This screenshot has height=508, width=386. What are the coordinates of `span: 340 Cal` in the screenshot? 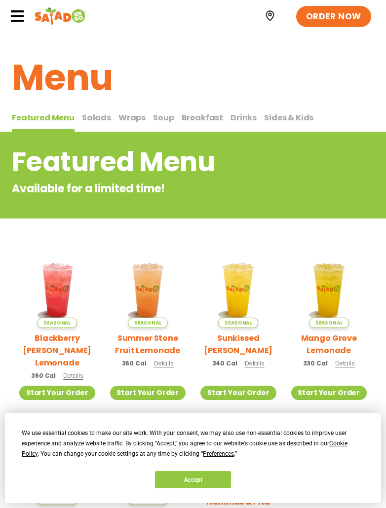 It's located at (224, 363).